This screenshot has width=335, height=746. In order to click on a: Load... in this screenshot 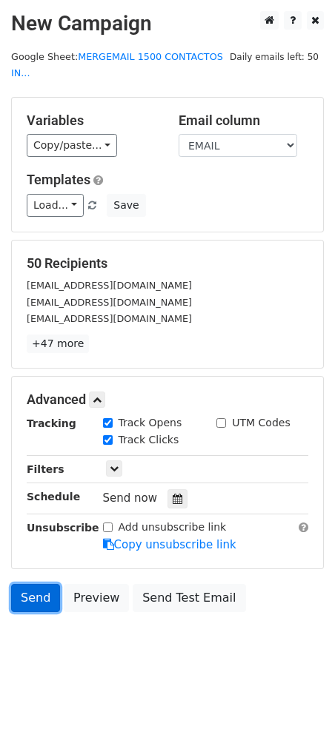, I will do `click(55, 205)`.